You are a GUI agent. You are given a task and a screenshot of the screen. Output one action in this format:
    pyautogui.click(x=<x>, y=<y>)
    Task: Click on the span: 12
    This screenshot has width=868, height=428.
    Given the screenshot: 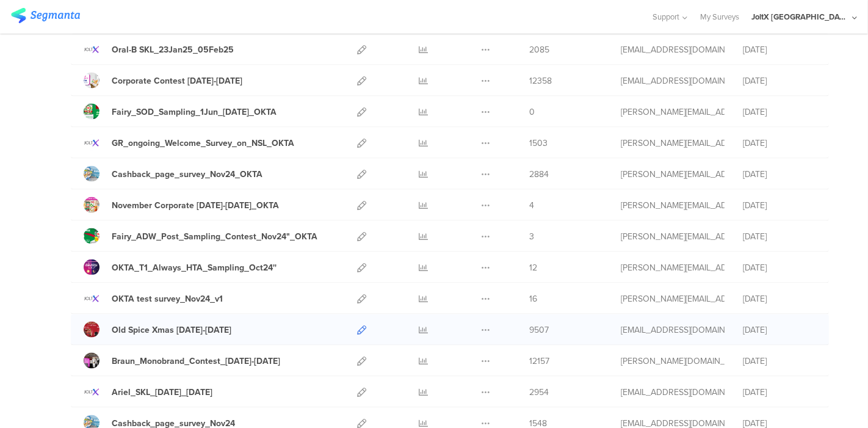 What is the action you would take?
    pyautogui.click(x=532, y=267)
    